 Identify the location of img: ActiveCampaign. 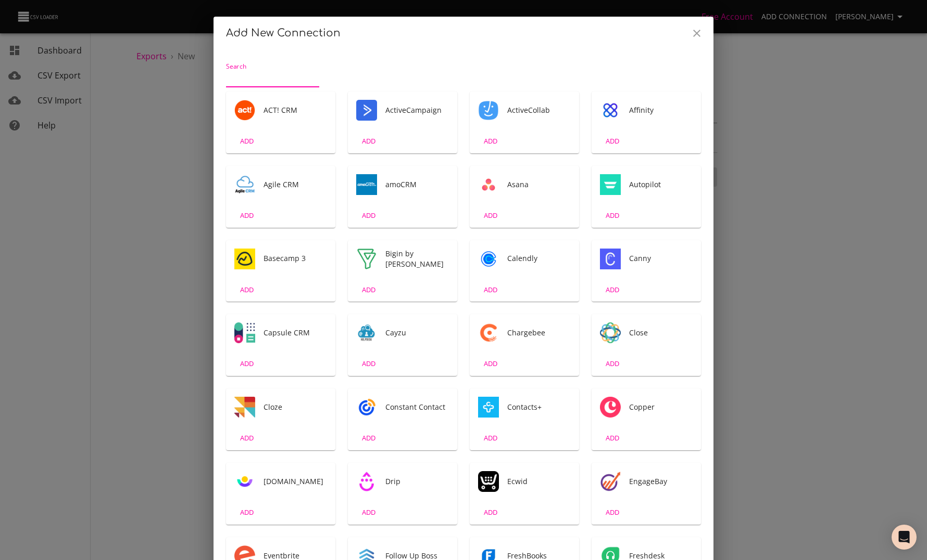
(367, 110).